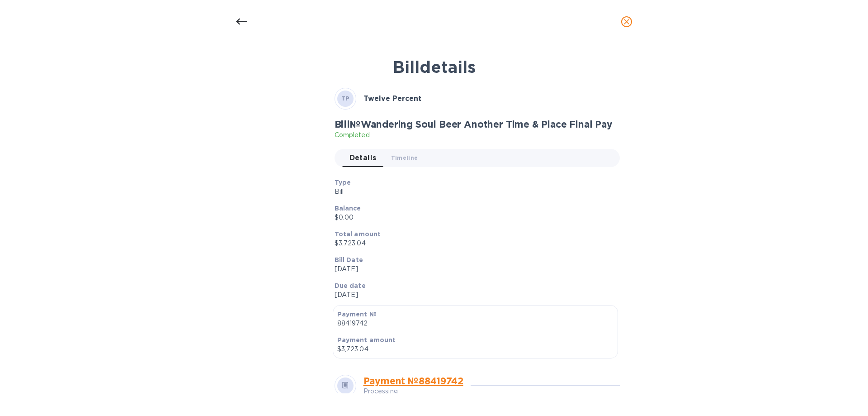 Image resolution: width=868 pixels, height=416 pixels. What do you see at coordinates (363, 158) in the screenshot?
I see `span: Details` at bounding box center [363, 158].